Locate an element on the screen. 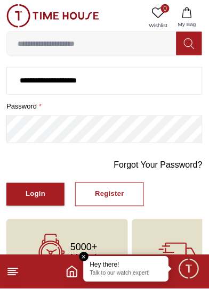 Image resolution: width=209 pixels, height=289 pixels. a: 0Wishlist is located at coordinates (158, 18).